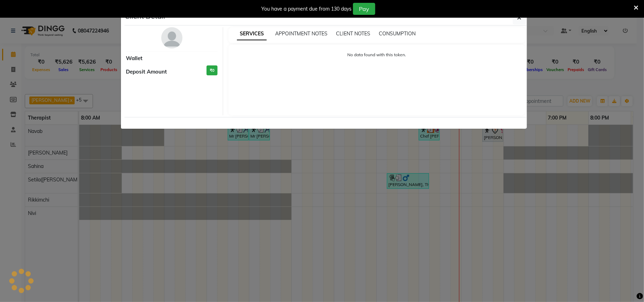  Describe the element at coordinates (172, 38) in the screenshot. I see `img: avatar` at that location.